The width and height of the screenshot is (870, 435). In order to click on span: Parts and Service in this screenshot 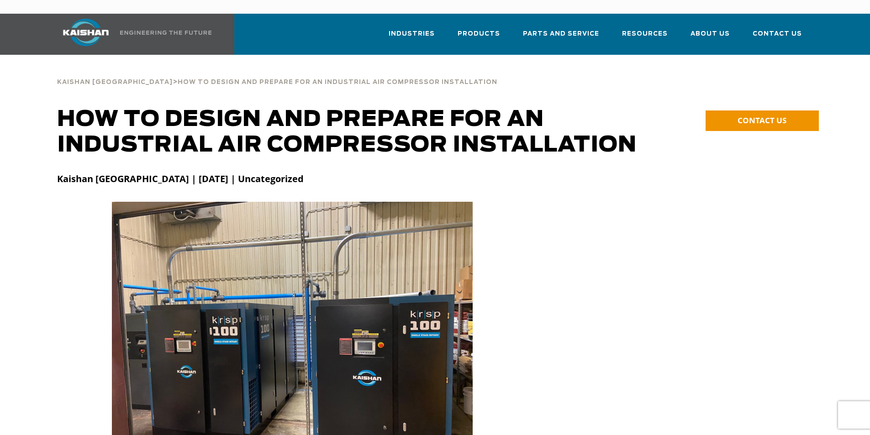, I will do `click(561, 34)`.